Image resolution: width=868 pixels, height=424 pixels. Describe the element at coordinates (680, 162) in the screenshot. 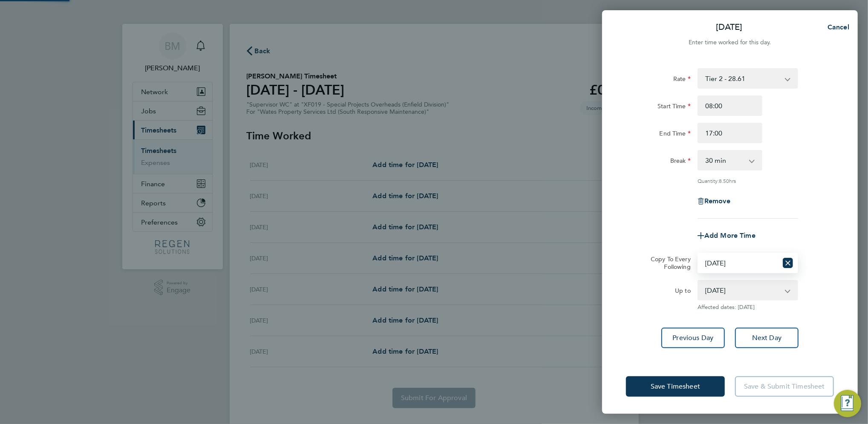

I see `label: Break` at that location.